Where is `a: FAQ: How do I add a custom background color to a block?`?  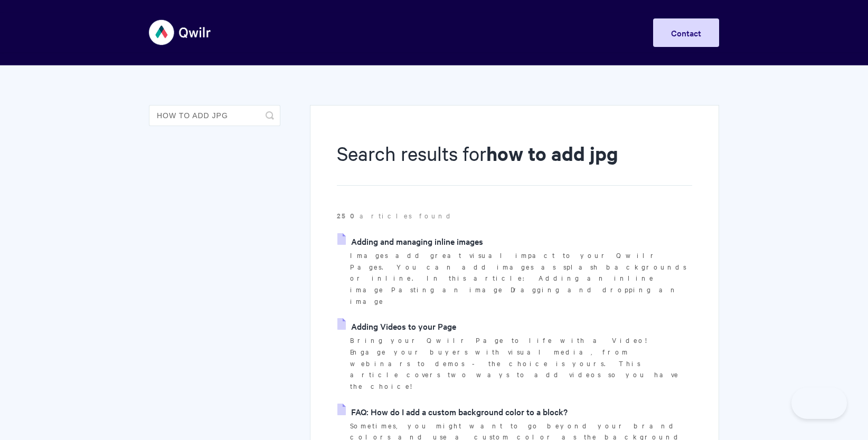 a: FAQ: How do I add a custom background color to a block? is located at coordinates (452, 411).